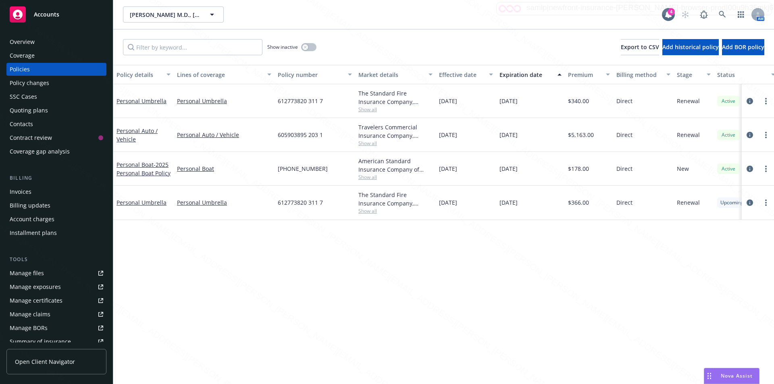 This screenshot has width=774, height=384. Describe the element at coordinates (56, 301) in the screenshot. I see `a: Manage certificates` at that location.